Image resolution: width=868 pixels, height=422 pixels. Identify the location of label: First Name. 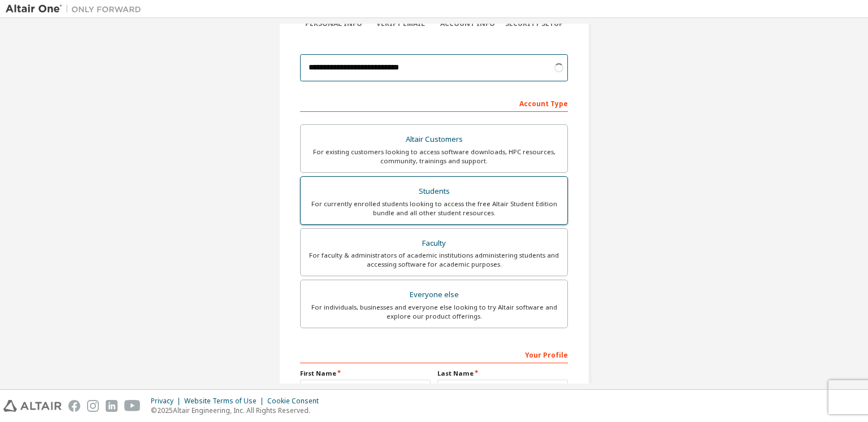
(365, 373).